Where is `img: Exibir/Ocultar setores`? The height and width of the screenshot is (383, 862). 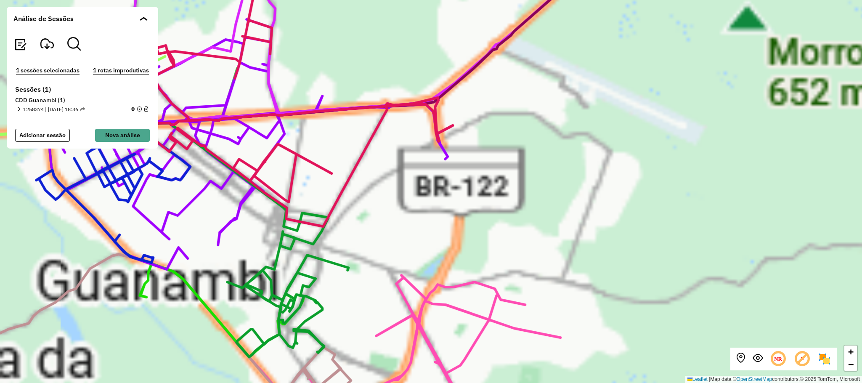
img: Exibir/Ocultar setores is located at coordinates (825, 359).